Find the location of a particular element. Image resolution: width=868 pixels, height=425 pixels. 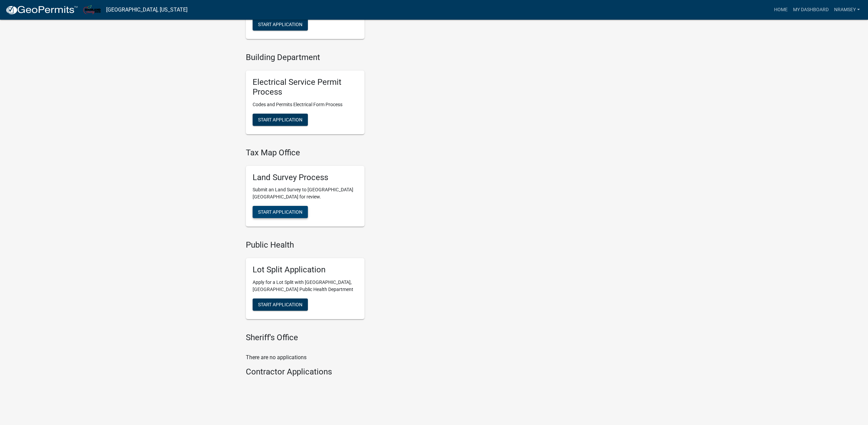

h4: Building Department is located at coordinates (369, 57).